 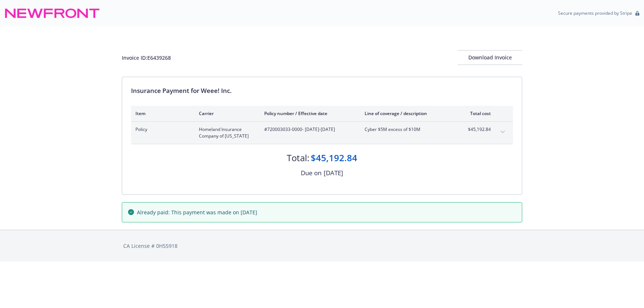 I want to click on div: Total:, so click(x=298, y=158).